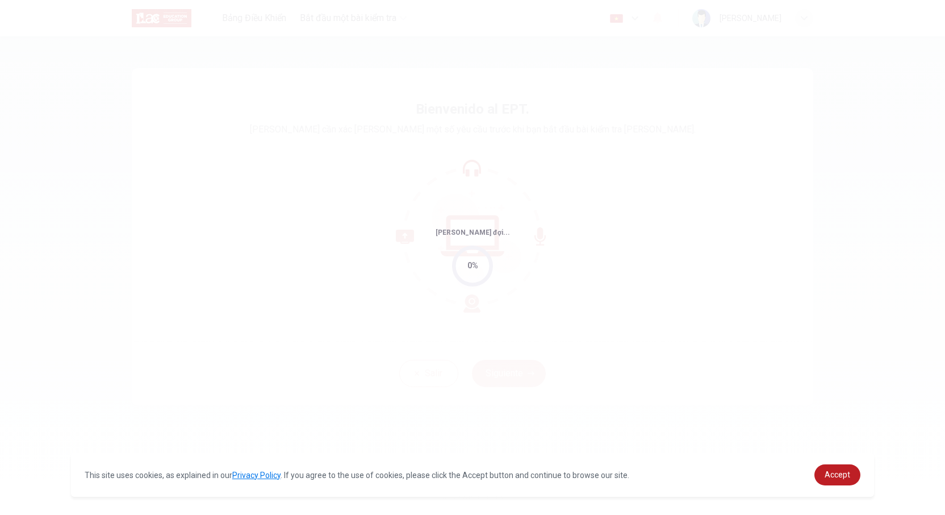 The image size is (945, 515). Describe the element at coordinates (473, 474) in the screenshot. I see `div: cookieconsent` at that location.